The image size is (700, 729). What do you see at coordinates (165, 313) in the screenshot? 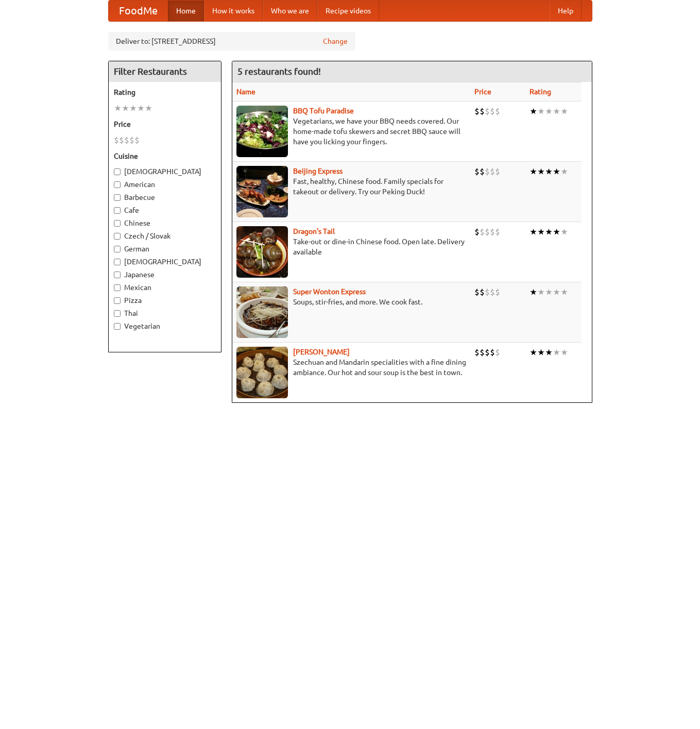
I see `label: Thai` at bounding box center [165, 313].